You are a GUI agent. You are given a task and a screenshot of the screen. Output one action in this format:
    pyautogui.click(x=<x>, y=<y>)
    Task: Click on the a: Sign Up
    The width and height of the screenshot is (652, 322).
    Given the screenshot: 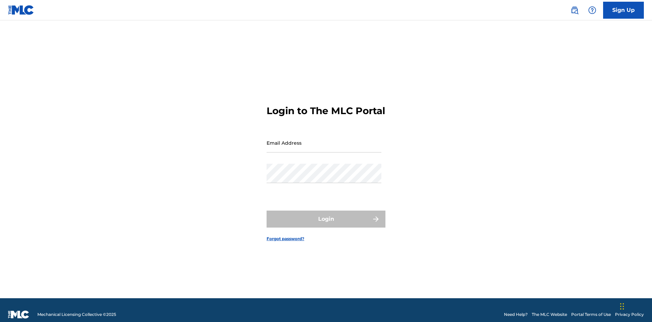 What is the action you would take?
    pyautogui.click(x=623, y=10)
    